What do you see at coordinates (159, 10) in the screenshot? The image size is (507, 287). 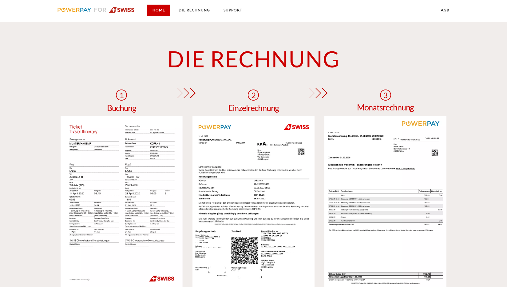 I see `a: Home` at bounding box center [159, 10].